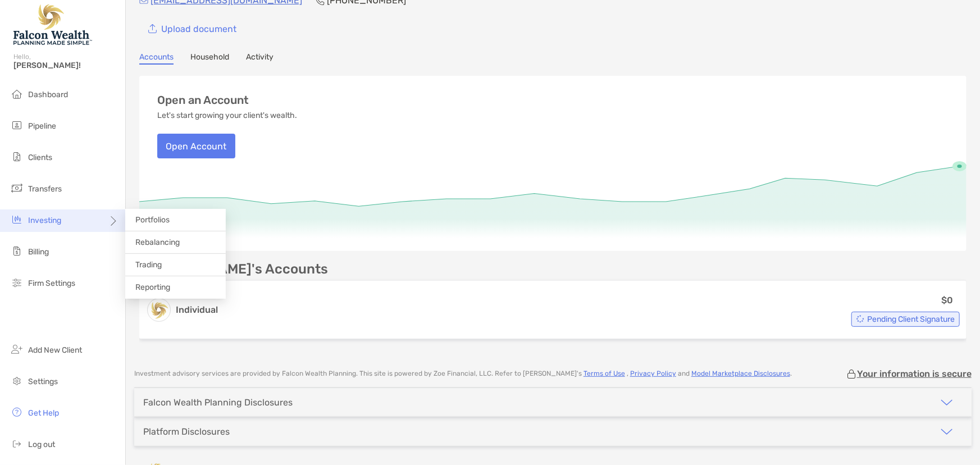 This screenshot has width=980, height=465. What do you see at coordinates (218, 402) in the screenshot?
I see `div: Falcon Wealth Planning Disclosures` at bounding box center [218, 402].